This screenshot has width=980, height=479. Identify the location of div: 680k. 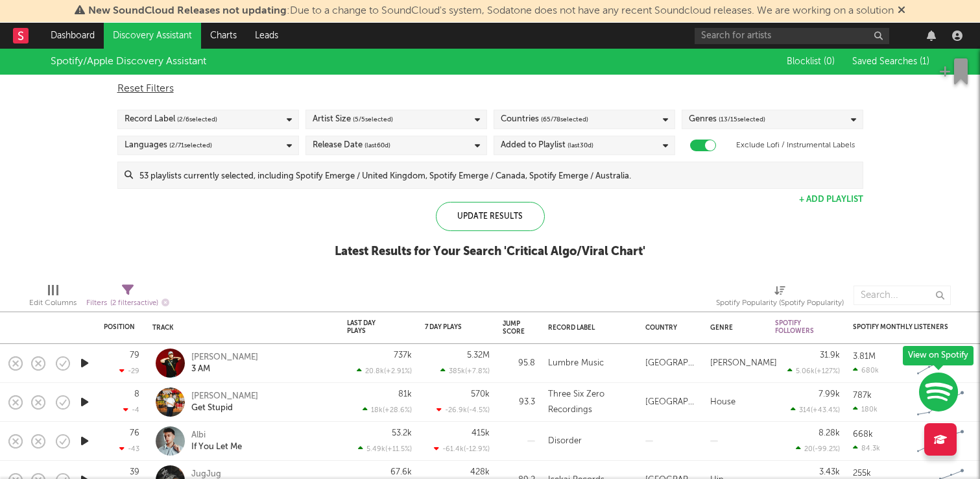
(866, 369).